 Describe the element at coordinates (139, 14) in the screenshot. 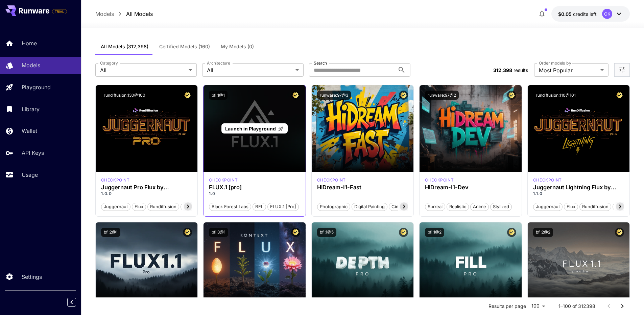

I see `p: All Models` at that location.